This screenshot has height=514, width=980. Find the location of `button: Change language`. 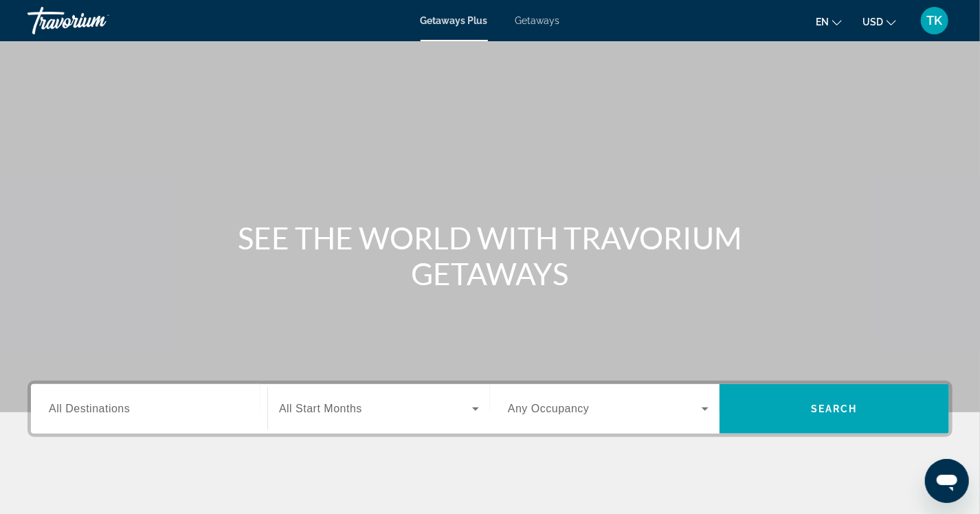

button: Change language is located at coordinates (829, 21).